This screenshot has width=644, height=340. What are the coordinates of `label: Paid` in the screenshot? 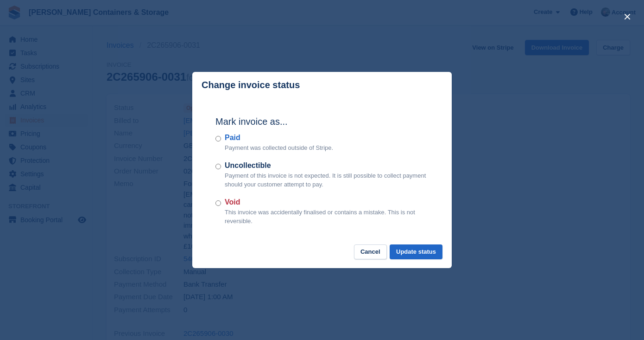 It's located at (279, 138).